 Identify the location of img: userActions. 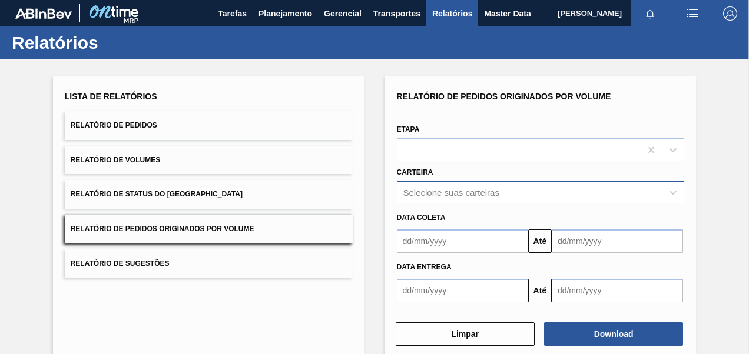
(692, 14).